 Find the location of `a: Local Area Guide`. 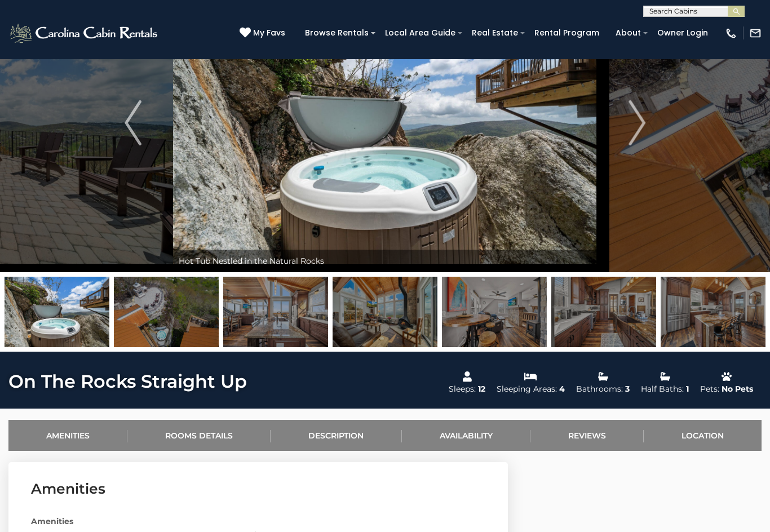

a: Local Area Guide is located at coordinates (420, 33).